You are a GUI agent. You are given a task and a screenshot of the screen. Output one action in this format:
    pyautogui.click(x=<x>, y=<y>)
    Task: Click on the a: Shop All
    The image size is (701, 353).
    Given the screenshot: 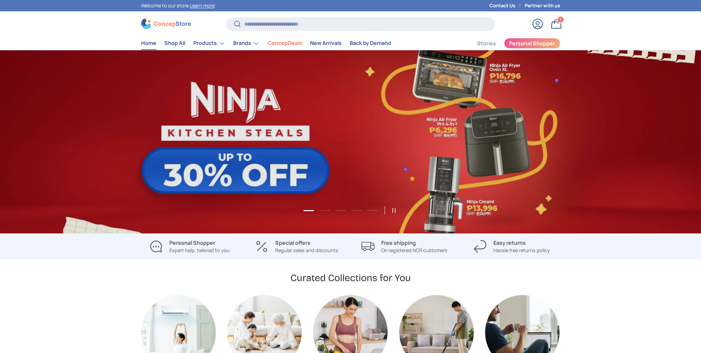 What is the action you would take?
    pyautogui.click(x=175, y=43)
    